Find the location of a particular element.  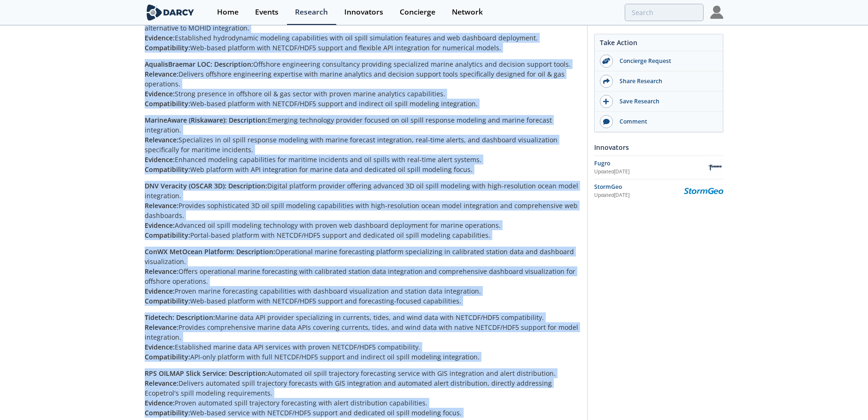

img: Fugro is located at coordinates (715, 167).